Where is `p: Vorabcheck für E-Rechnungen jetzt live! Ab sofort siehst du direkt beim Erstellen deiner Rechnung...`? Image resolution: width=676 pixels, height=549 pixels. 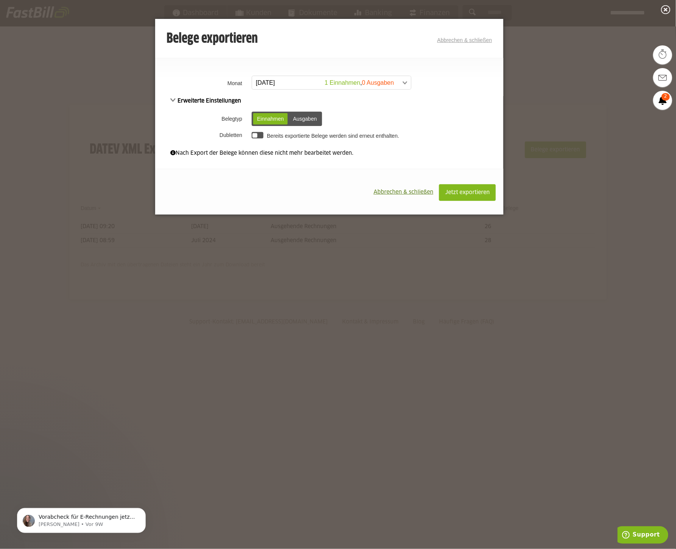 p: Vorabcheck für E-Rechnungen jetzt live! Ab sofort siehst du direkt beim Erstellen deiner Rechnung... is located at coordinates (82, 25).